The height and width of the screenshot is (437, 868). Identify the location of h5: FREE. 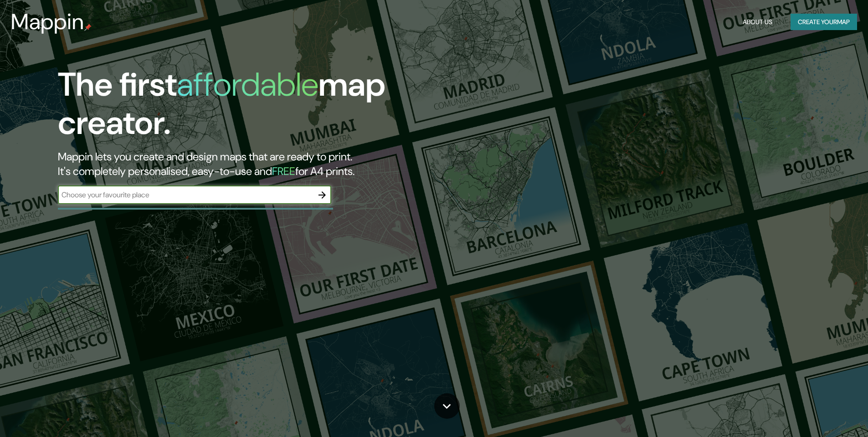
(283, 171).